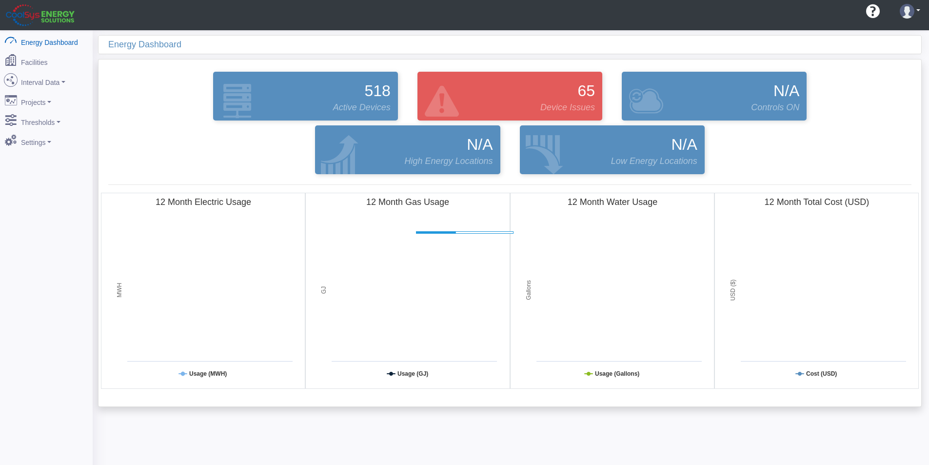  I want to click on span: Low Energy Locations, so click(654, 161).